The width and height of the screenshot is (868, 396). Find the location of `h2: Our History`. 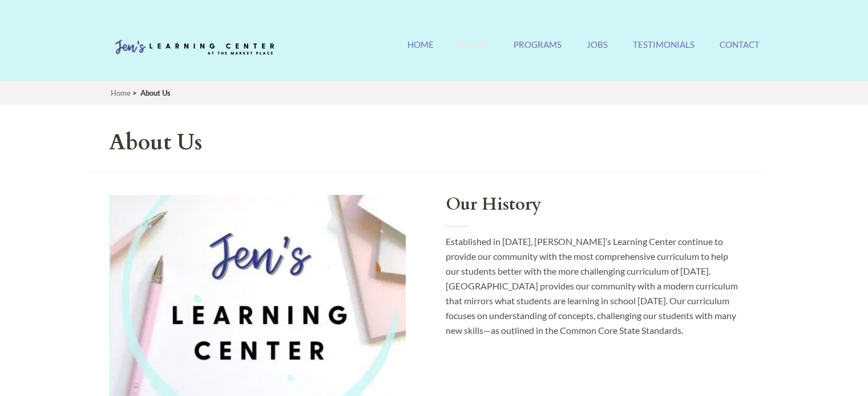

h2: Our History is located at coordinates (594, 211).